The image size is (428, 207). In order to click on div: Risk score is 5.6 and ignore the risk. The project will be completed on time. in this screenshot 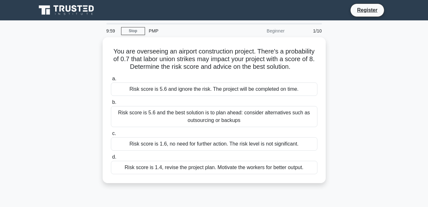, I will do `click(214, 89)`.